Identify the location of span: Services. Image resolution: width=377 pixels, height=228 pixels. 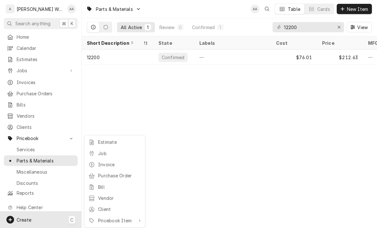
(45, 149).